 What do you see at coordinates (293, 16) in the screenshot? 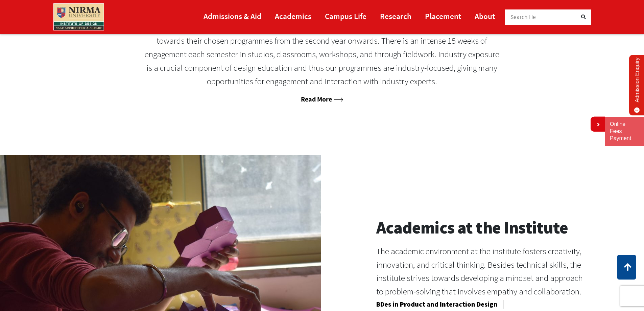
I see `a: Academics` at bounding box center [293, 16].